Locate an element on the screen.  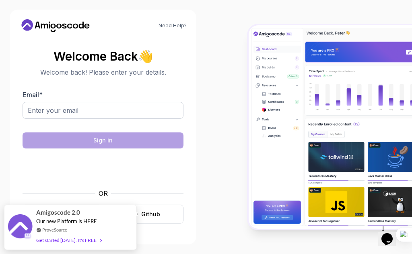
button: Github is located at coordinates (144, 214).